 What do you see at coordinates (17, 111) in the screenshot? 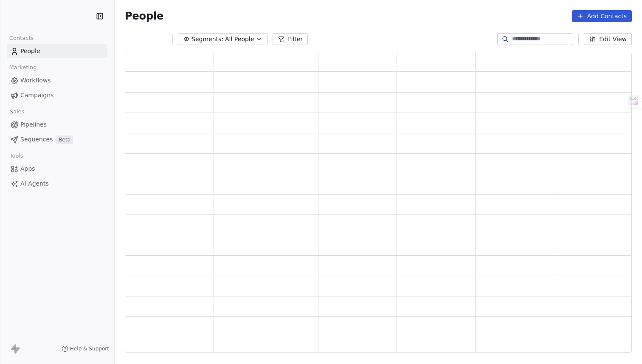
I see `span: Sales` at bounding box center [17, 111].